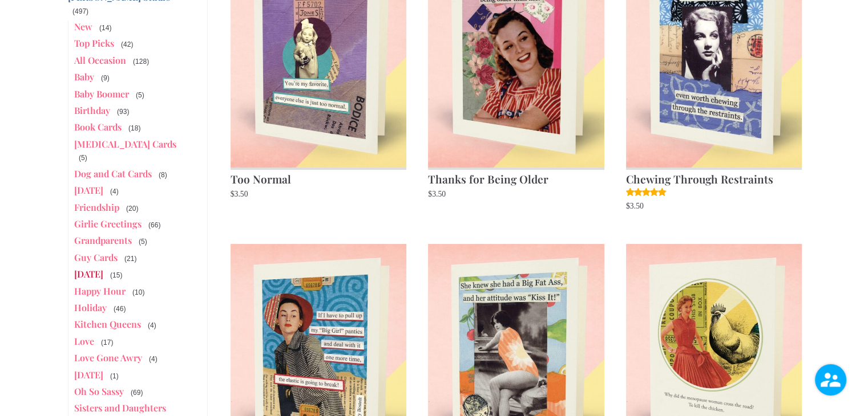 The width and height of the screenshot is (868, 416). I want to click on a: Sisters and Daughters, so click(120, 408).